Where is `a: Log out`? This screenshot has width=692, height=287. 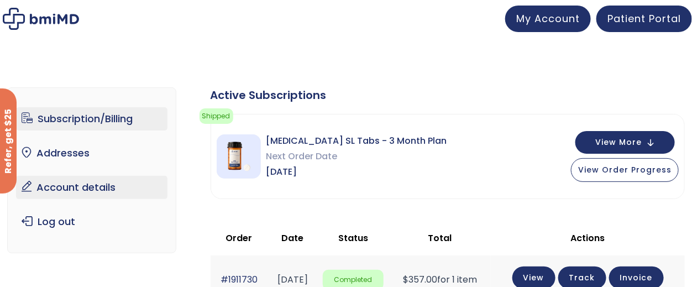 a: Log out is located at coordinates (92, 222).